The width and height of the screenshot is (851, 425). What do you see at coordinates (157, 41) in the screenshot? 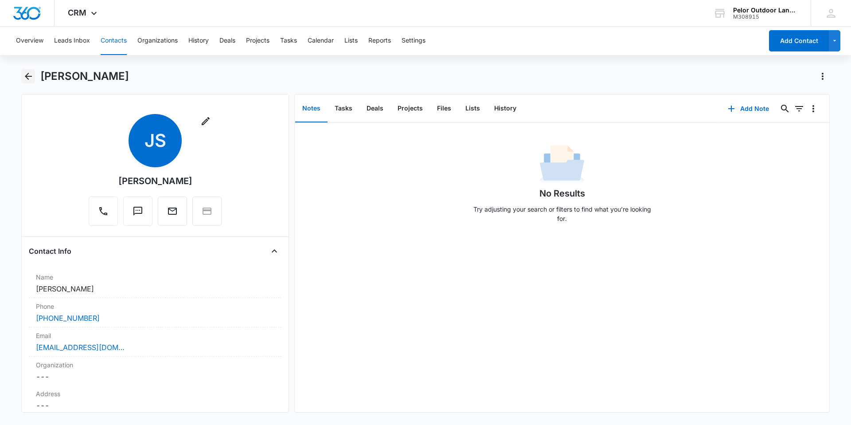
I see `button: Organizations` at bounding box center [157, 41].